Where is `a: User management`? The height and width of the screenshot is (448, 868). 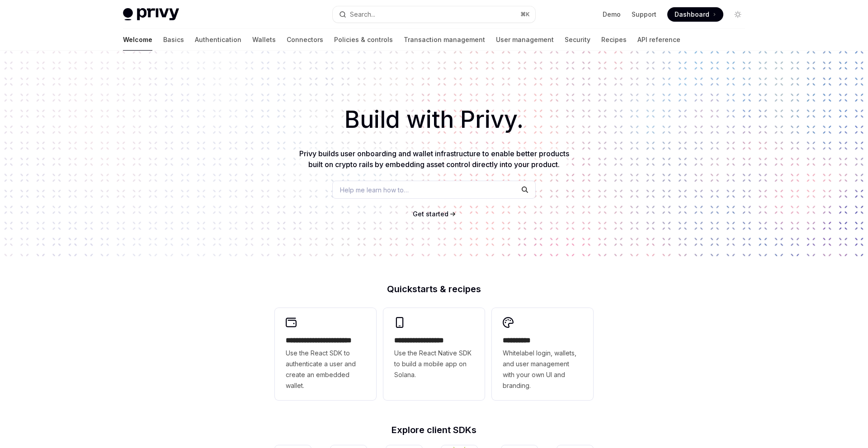
a: User management is located at coordinates (525, 39).